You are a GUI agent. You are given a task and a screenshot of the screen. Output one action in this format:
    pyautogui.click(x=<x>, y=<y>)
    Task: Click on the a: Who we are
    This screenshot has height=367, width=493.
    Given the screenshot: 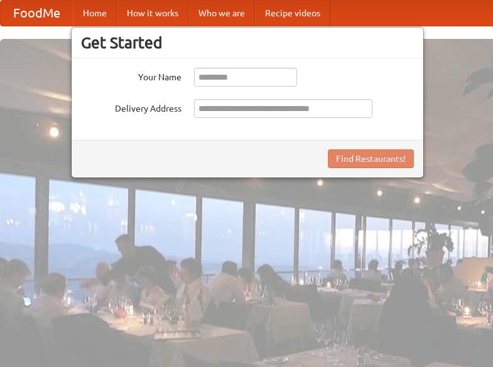 What is the action you would take?
    pyautogui.click(x=221, y=13)
    